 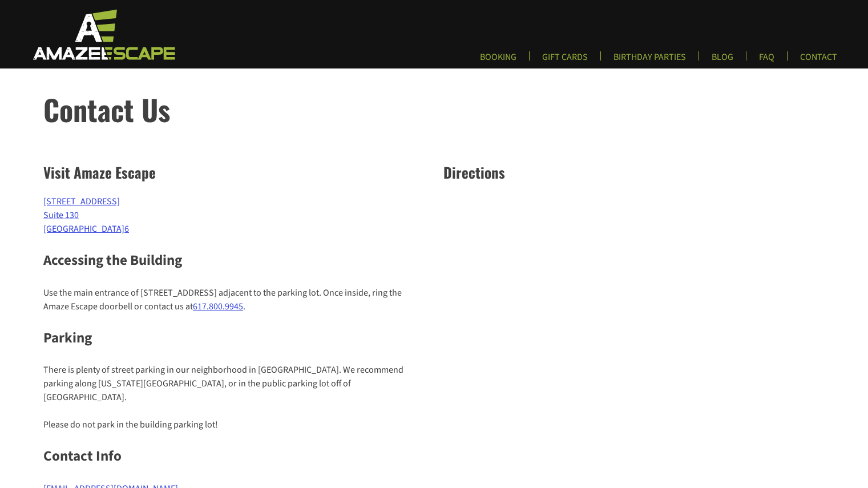 I want to click on h3: Contact Info, so click(x=234, y=457).